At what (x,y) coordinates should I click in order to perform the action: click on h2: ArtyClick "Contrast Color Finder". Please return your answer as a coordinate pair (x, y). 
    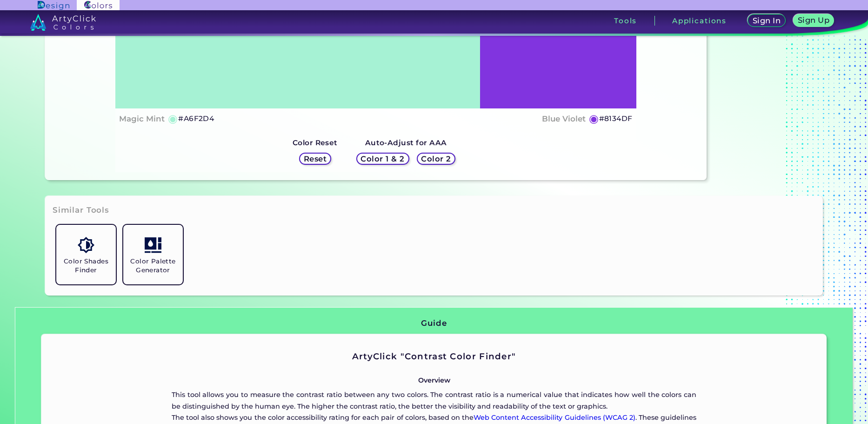
    Looking at the image, I should click on (434, 357).